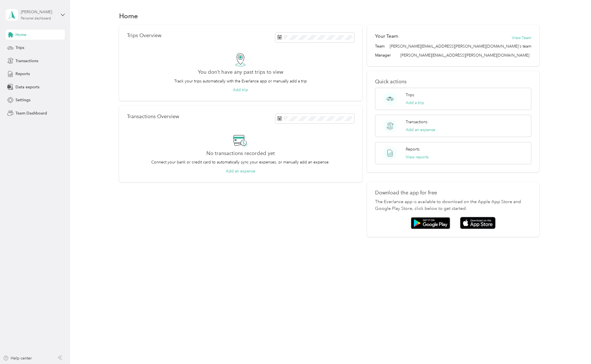 The image size is (591, 364). Describe the element at coordinates (412, 149) in the screenshot. I see `p: Reports` at that location.